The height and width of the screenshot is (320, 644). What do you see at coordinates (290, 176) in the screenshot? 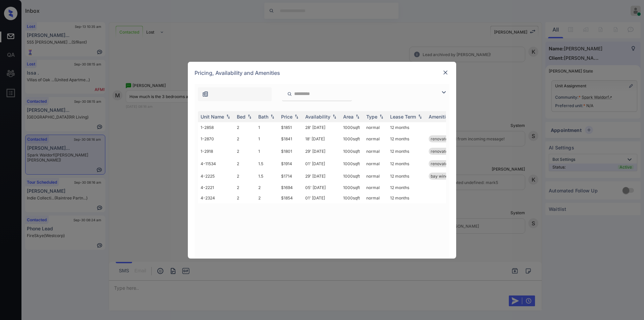
I see `td: $1714` at bounding box center [290, 176].